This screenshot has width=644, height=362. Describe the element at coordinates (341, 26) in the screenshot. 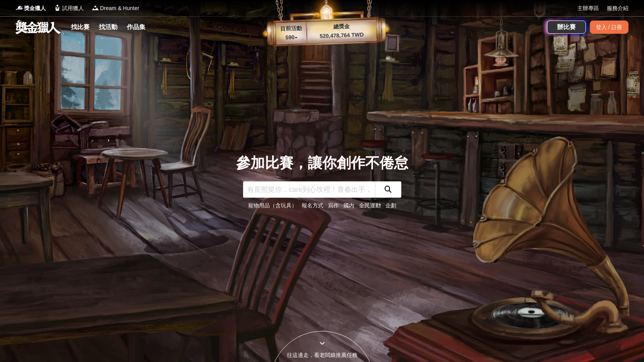

I see `p: 總獎金` at that location.